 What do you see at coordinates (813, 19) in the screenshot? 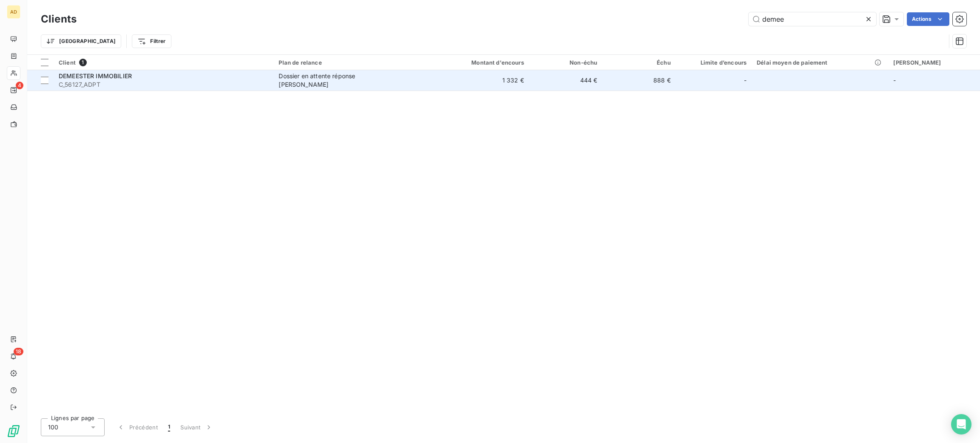
I see `input: Rechercher` at bounding box center [813, 19].